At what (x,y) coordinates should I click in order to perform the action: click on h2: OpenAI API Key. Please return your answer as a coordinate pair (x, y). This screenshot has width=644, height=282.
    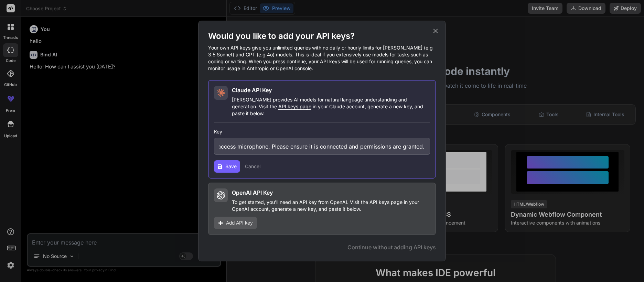
    Looking at the image, I should click on (252, 193).